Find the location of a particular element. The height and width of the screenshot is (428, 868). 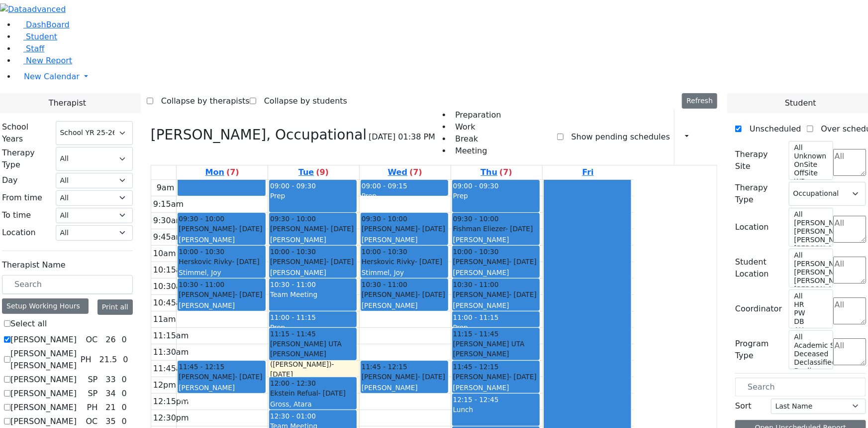

li: Work is located at coordinates (476, 127).